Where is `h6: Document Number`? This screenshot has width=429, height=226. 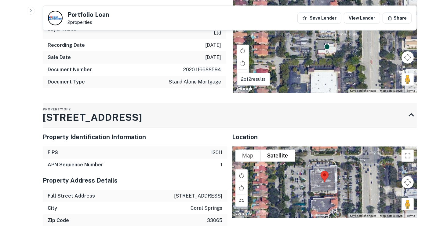
h6: Document Number is located at coordinates (70, 70).